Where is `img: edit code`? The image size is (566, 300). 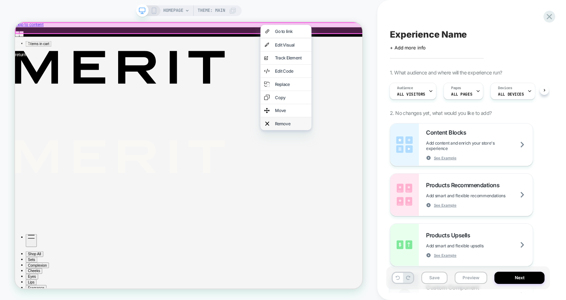 img: edit code is located at coordinates (336, 65).